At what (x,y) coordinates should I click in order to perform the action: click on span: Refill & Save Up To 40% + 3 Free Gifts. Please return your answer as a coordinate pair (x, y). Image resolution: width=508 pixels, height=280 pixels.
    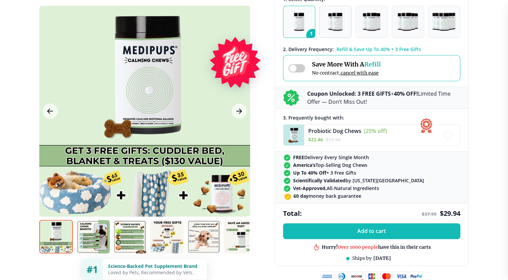
    Looking at the image, I should click on (379, 49).